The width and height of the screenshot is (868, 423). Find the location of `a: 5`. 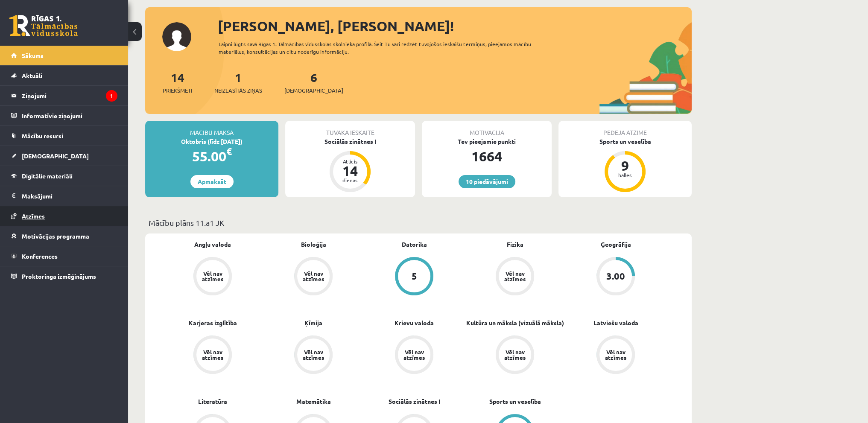

a: 5 is located at coordinates (414, 277).